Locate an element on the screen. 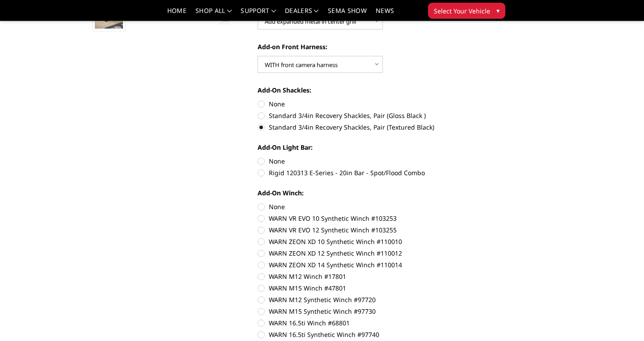  label: WARN 16.5ti Winch #68801 is located at coordinates (357, 323).